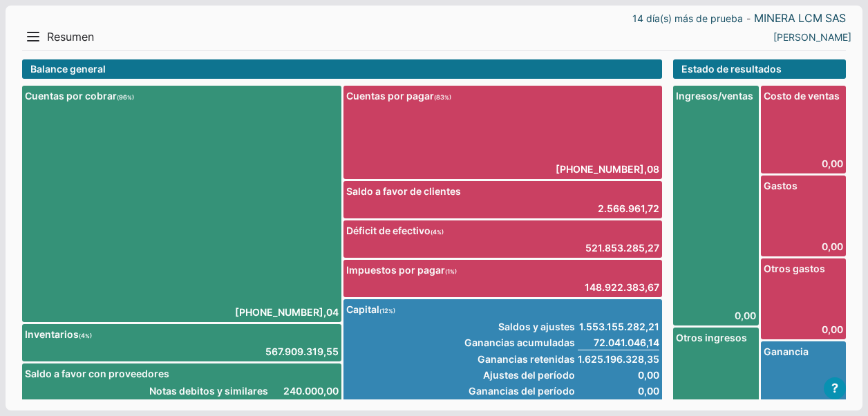 This screenshot has height=416, width=868. Describe the element at coordinates (33, 37) in the screenshot. I see `button: Menu` at that location.